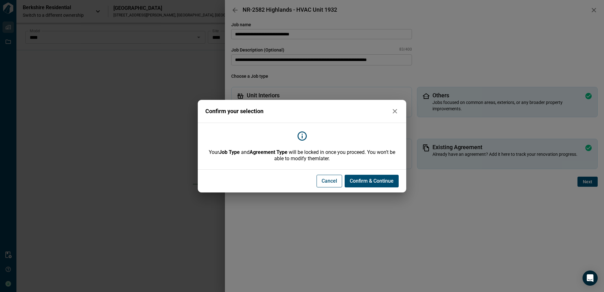  I want to click on b: Agreement Type, so click(268, 152).